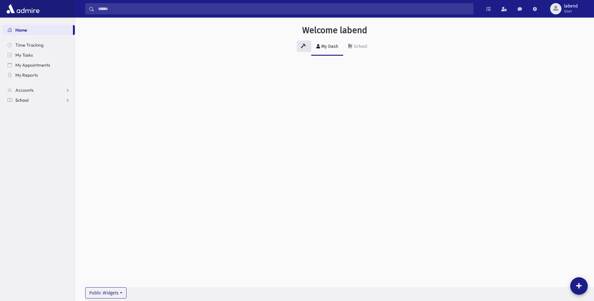 This screenshot has width=594, height=301. I want to click on div: My Dash, so click(329, 46).